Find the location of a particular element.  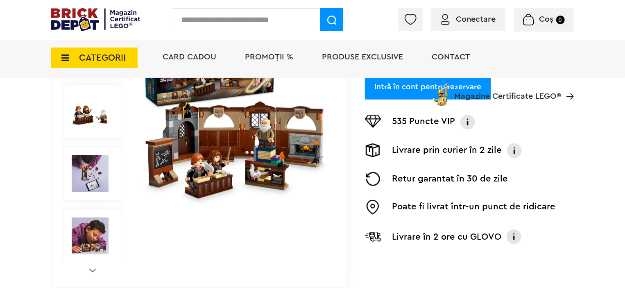

a: Card Cadou is located at coordinates (189, 57).